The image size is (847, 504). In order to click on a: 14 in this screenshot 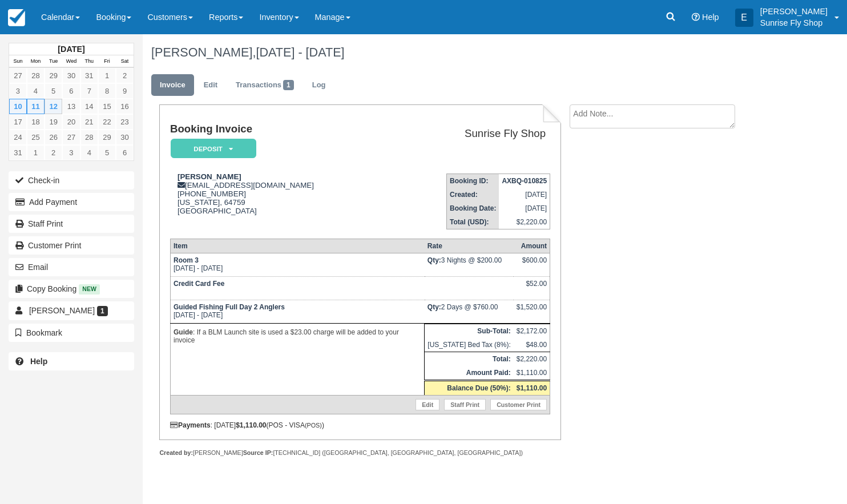, I will do `click(89, 106)`.